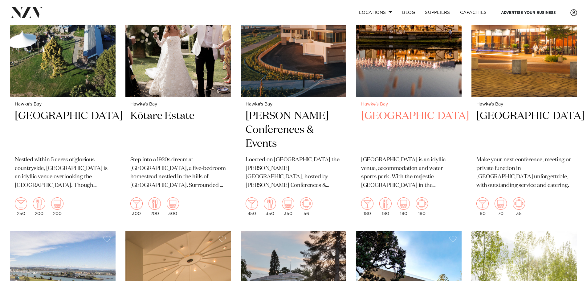 Image resolution: width=587 pixels, height=281 pixels. I want to click on a: SUPPLIERS, so click(437, 12).